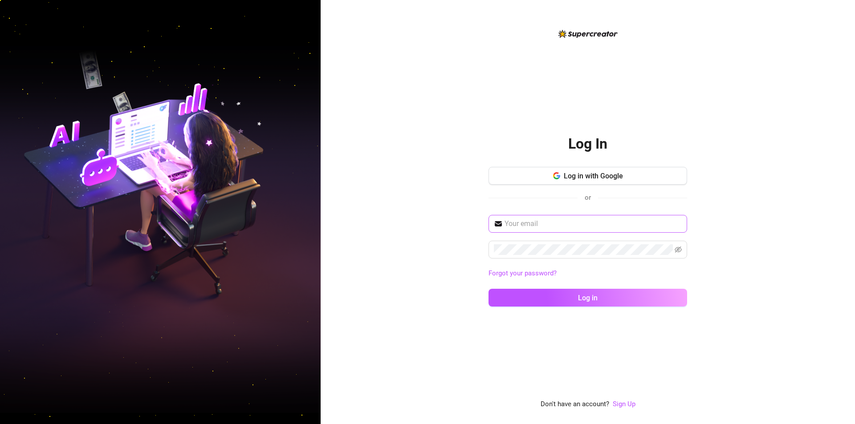 The image size is (855, 424). What do you see at coordinates (575, 405) in the screenshot?
I see `span: Don't have an account?` at bounding box center [575, 405].